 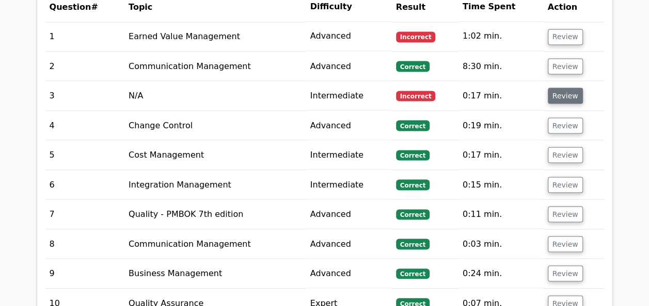 What do you see at coordinates (215, 214) in the screenshot?
I see `td: Quality - PMBOK 7th edition` at bounding box center [215, 214].